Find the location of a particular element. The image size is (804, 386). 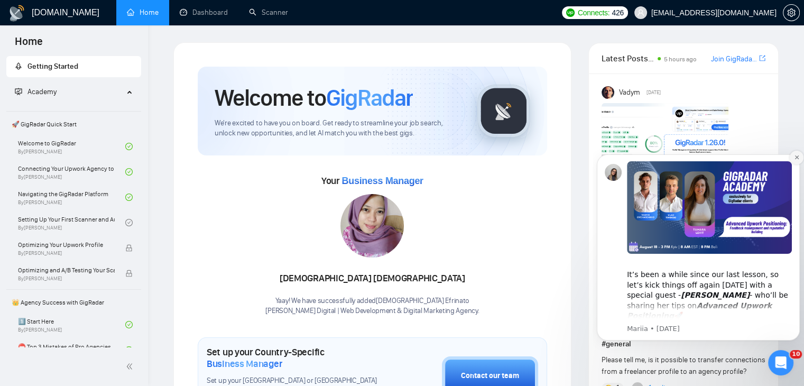

span: GigRadar is located at coordinates (370, 98).